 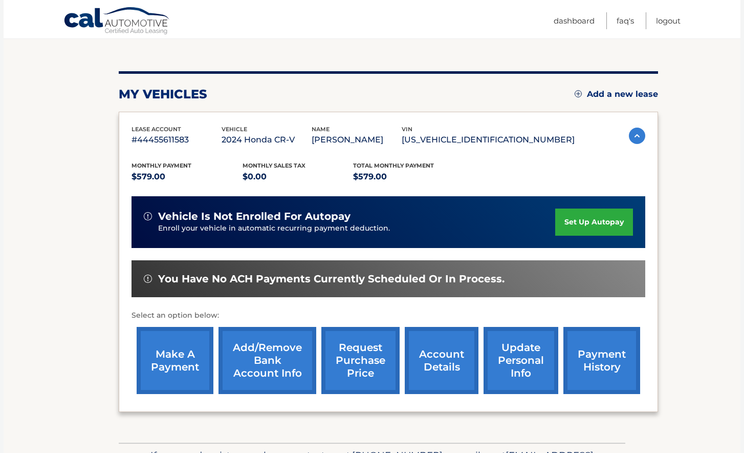 I want to click on a: set up autopay, so click(x=594, y=222).